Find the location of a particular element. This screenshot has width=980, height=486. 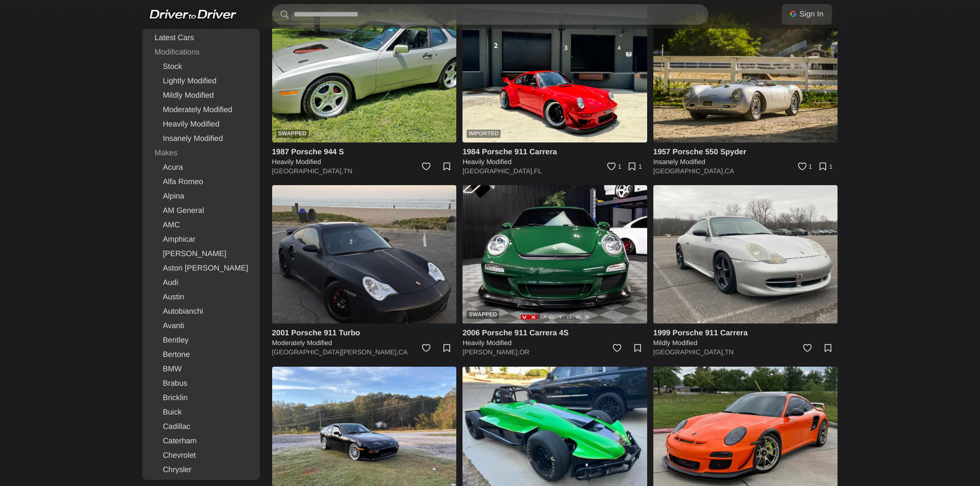

img: 1984 Porsche 911 Carrera for sale is located at coordinates (555, 73).